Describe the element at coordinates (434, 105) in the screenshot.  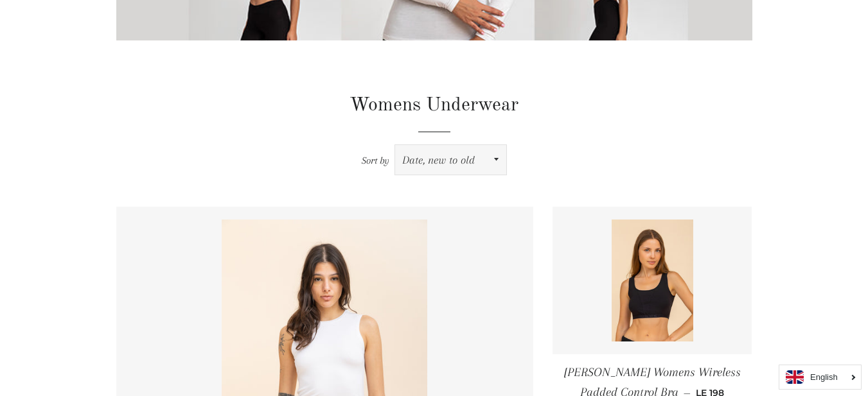
I see `h1: Womens Underwear` at that location.